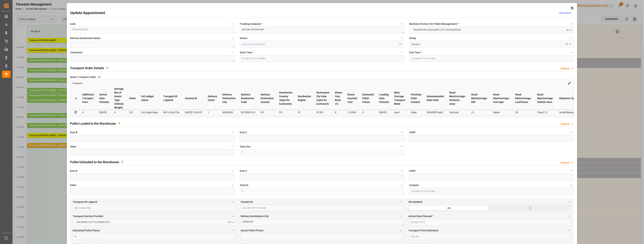  I want to click on span: End Time, so click(415, 52).